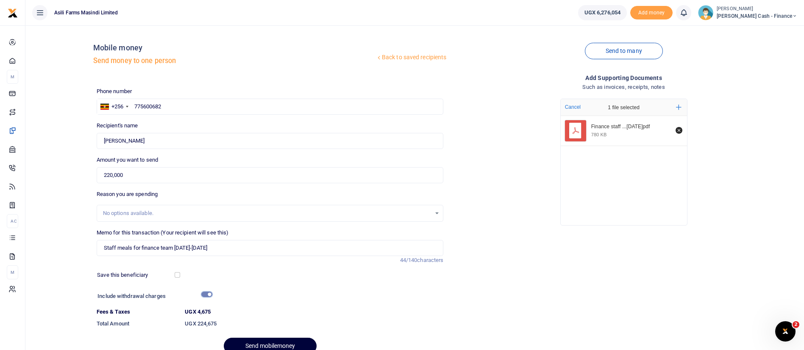 The image size is (804, 350). Describe the element at coordinates (602, 13) in the screenshot. I see `a: UGX 6,276,054` at that location.